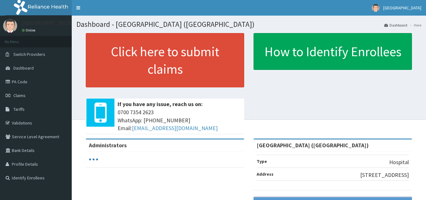 The width and height of the screenshot is (426, 200). Describe the element at coordinates (19, 109) in the screenshot. I see `span: Tariffs` at that location.